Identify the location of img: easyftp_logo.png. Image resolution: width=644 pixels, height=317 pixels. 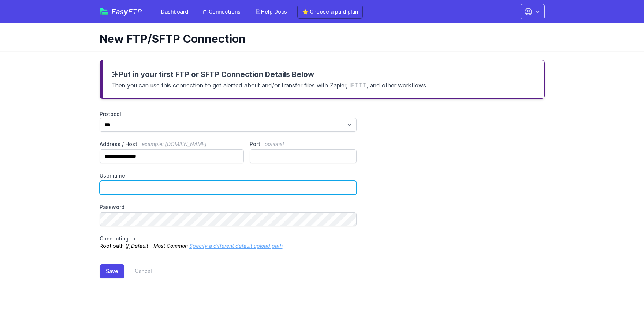
(104, 12).